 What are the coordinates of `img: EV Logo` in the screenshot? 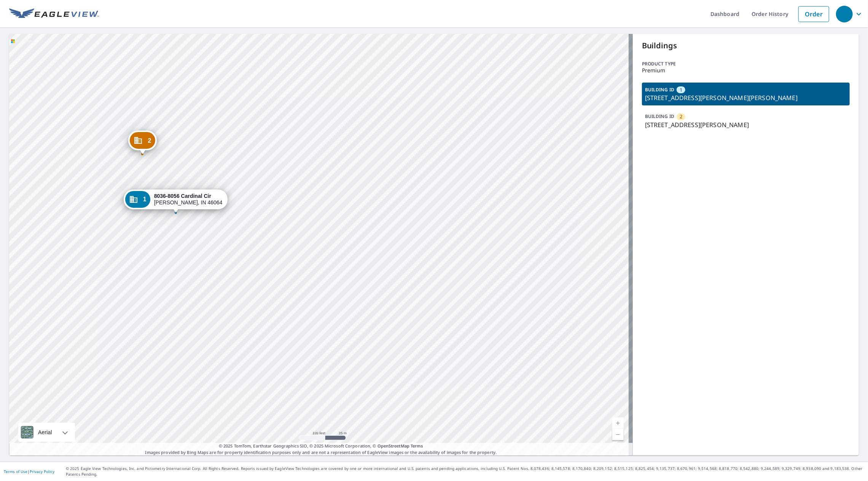 It's located at (54, 14).